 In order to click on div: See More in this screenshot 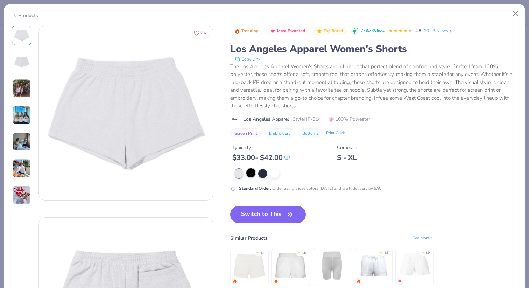, I will do `click(423, 238)`.